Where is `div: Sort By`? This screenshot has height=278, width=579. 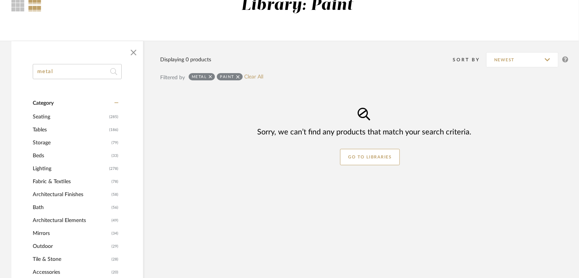
div: Sort By is located at coordinates (469, 60).